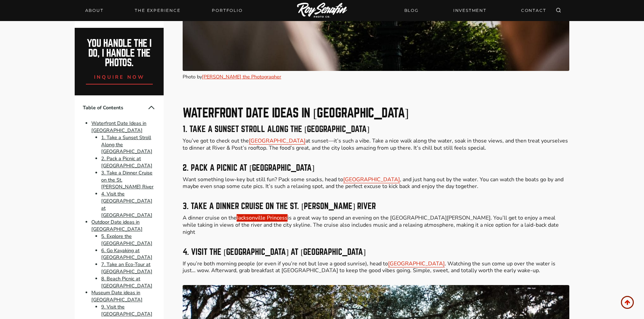  I want to click on p: Want something low-key but still fun? Pack some snacks, head to , and just hang out by the water...., so click(376, 183).